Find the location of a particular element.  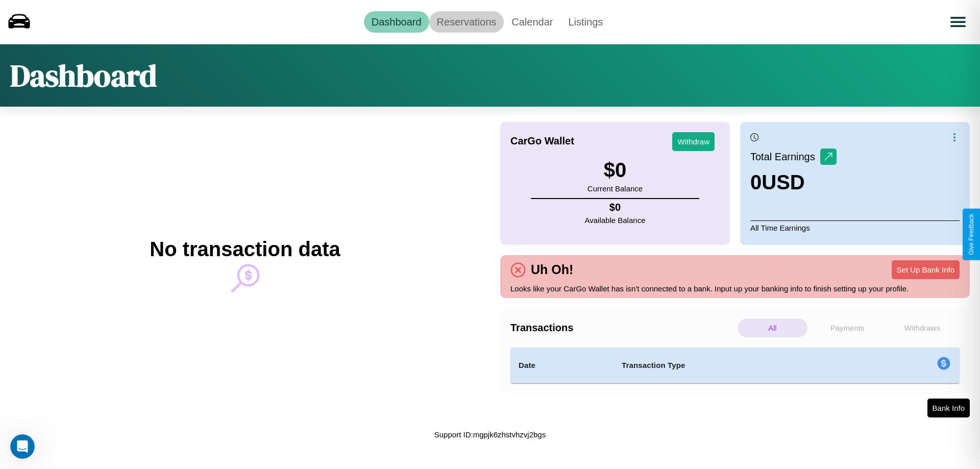

h4: Transactions is located at coordinates (623, 328).